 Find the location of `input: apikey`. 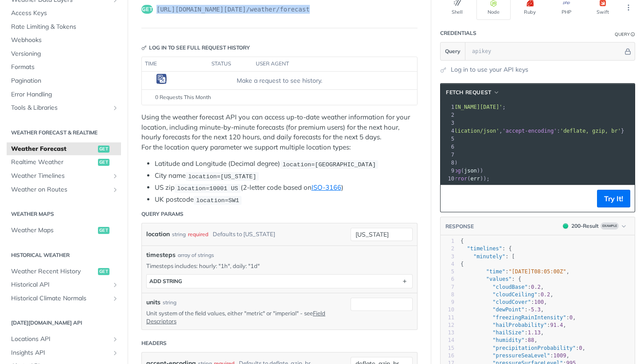

input: apikey is located at coordinates (545, 51).